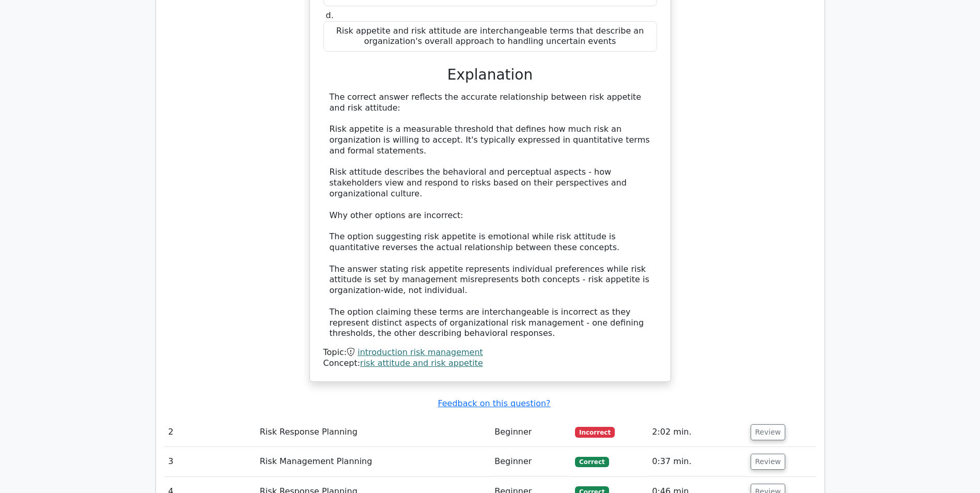  What do you see at coordinates (421, 363) in the screenshot?
I see `a: risk attitude and risk appetite` at bounding box center [421, 363].